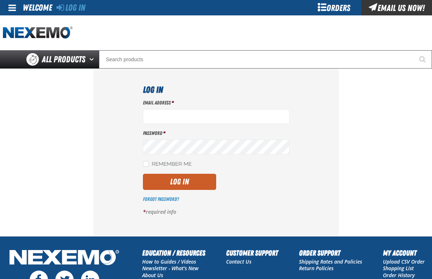  I want to click on h2: Education / Resources, so click(174, 253).